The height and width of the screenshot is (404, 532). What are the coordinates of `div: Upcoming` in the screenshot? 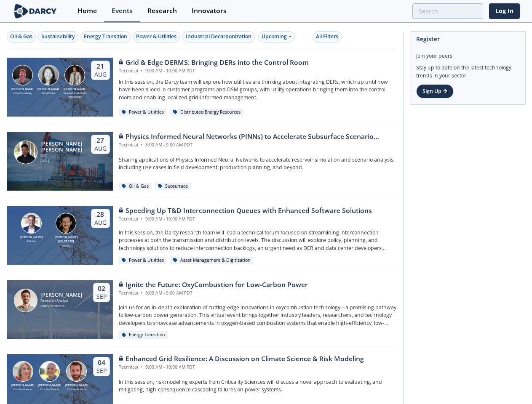 It's located at (276, 36).